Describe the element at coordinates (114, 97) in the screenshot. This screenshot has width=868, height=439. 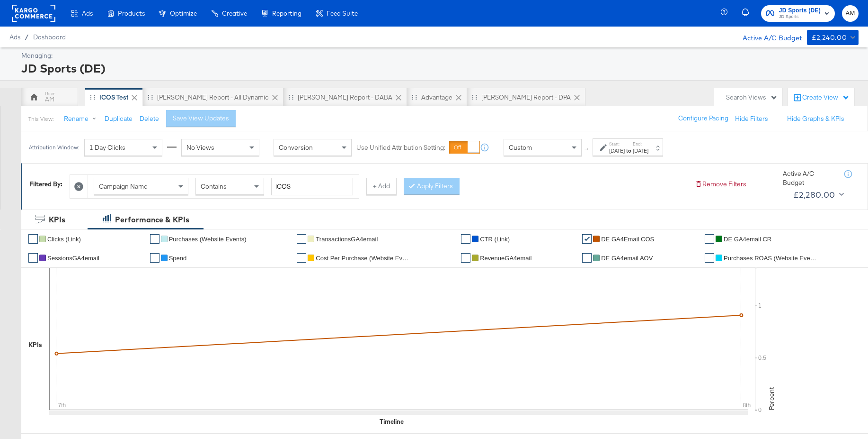
I see `div: iCOS Test` at that location.